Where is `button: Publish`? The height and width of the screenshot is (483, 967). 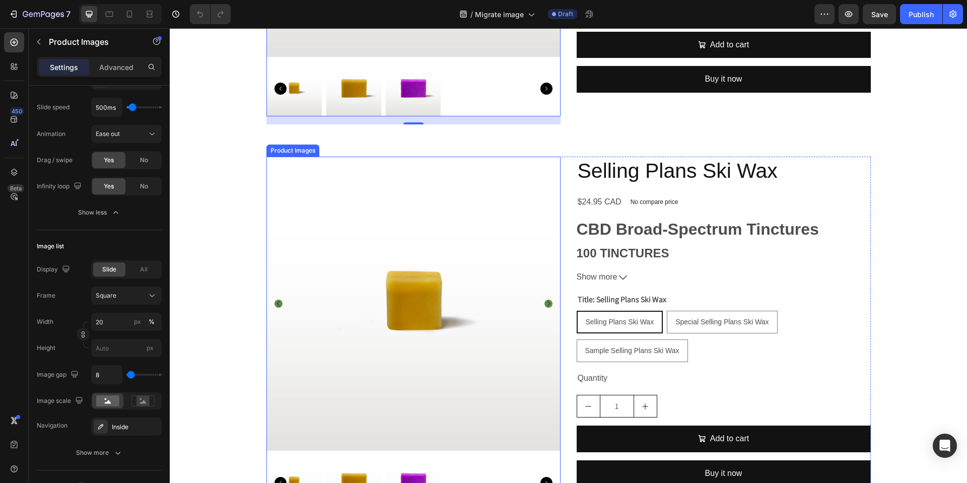 button: Publish is located at coordinates (921, 14).